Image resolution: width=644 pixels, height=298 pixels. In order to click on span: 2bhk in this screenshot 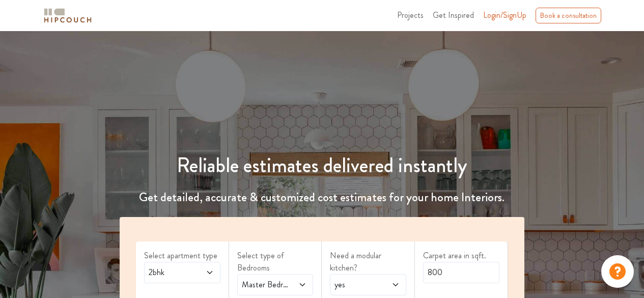, I will do `click(171, 272)`.